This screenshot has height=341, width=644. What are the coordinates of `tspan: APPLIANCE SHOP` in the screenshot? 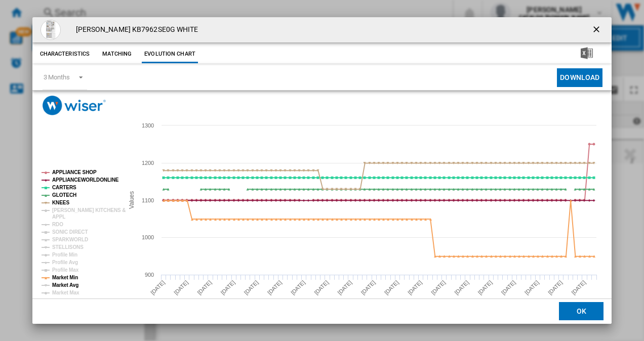 It's located at (75, 171).